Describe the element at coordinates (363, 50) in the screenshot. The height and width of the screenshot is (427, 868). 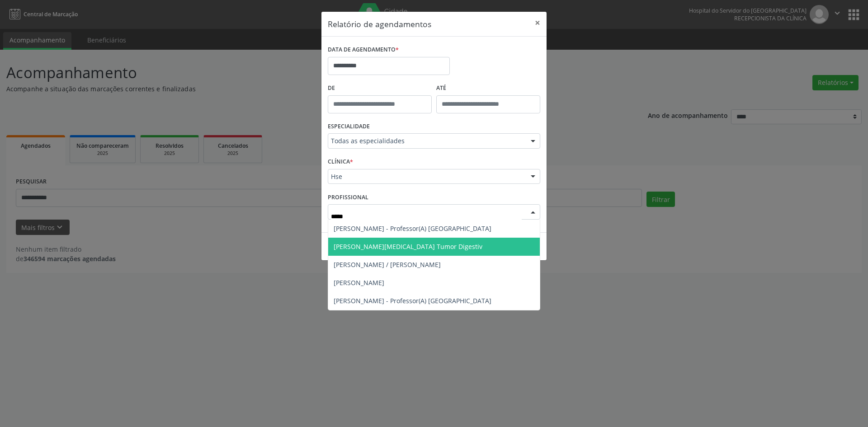
I see `label: DATA DE AGENDAMENTO` at that location.